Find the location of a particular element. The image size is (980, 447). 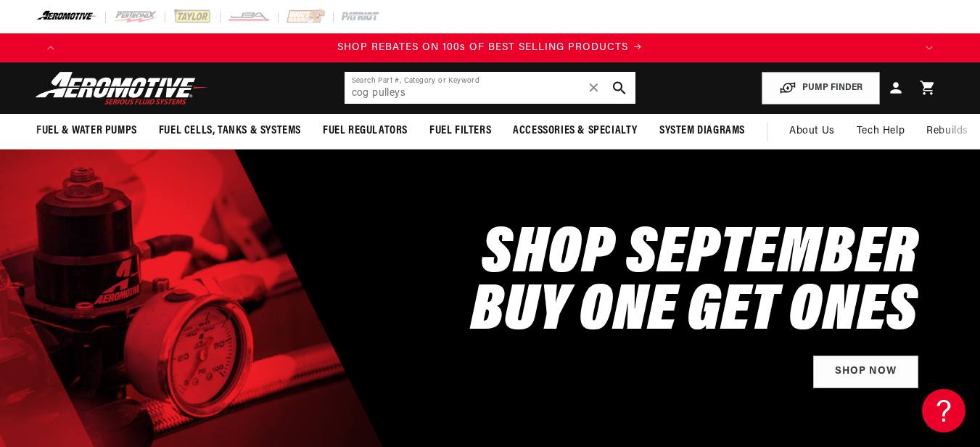

button: Translation missing: en.sections.announcements.previous_announcement is located at coordinates (50, 48).